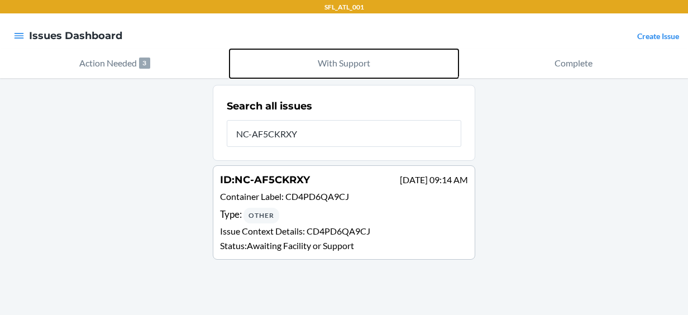  I want to click on p: SFL_ATL_001, so click(344, 7).